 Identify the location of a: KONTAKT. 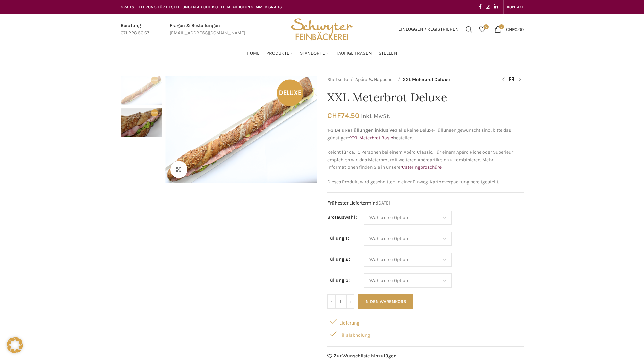
(515, 7).